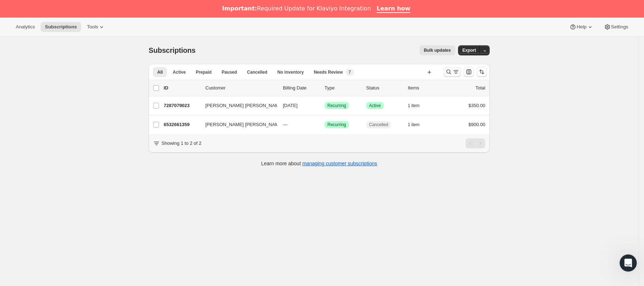 The height and width of the screenshot is (286, 644). I want to click on nav: Paginación, so click(475, 143).